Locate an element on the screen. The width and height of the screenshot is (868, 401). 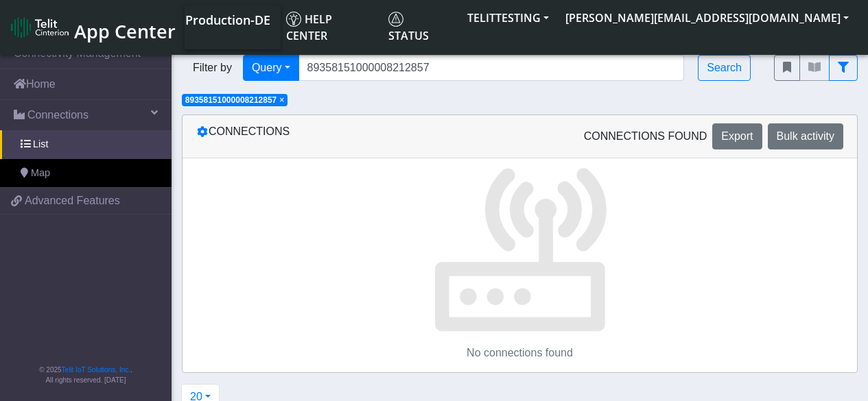
span: Advanced Features is located at coordinates (72, 201).